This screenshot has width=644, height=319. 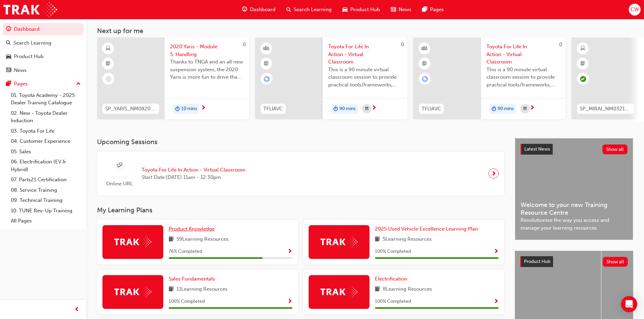 What do you see at coordinates (46, 190) in the screenshot?
I see `a: 08. Service Training` at bounding box center [46, 190].